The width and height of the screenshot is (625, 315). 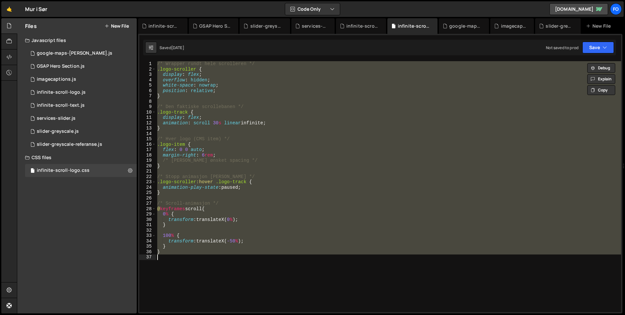 I want to click on div: 2, so click(x=147, y=69).